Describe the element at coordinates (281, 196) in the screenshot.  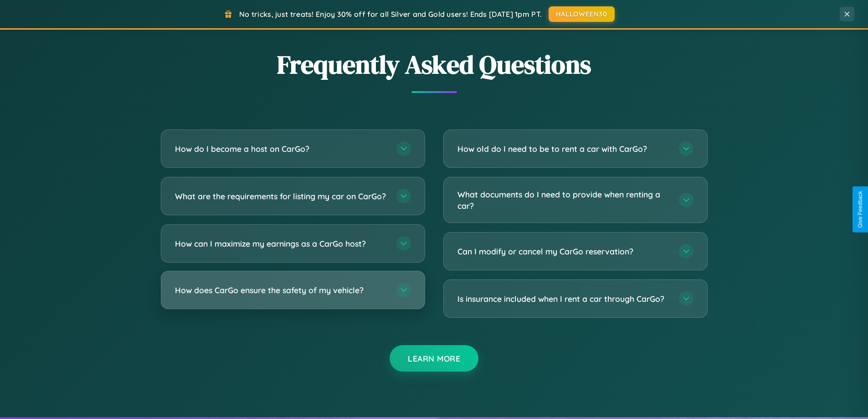
I see `h3: What are the requirements for listing my car on CarGo?` at that location.